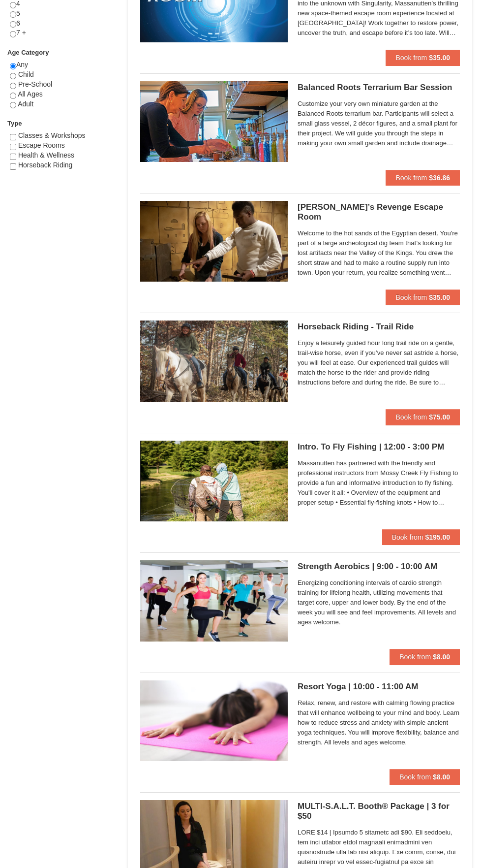  Describe the element at coordinates (214, 242) in the screenshot. I see `img: 6619913-405-76dfcace.jpg` at that location.